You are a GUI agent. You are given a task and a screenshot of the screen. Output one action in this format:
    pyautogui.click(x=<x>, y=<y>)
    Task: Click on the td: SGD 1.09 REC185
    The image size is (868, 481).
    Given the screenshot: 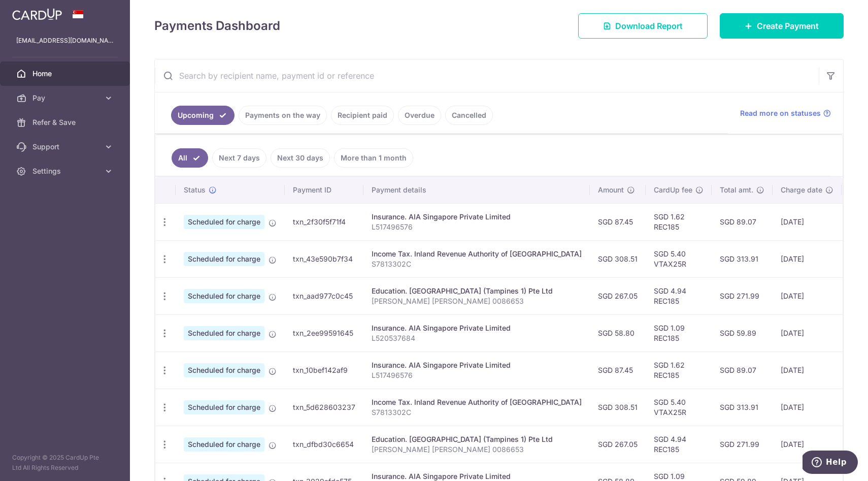 What is the action you would take?
    pyautogui.click(x=678, y=332)
    